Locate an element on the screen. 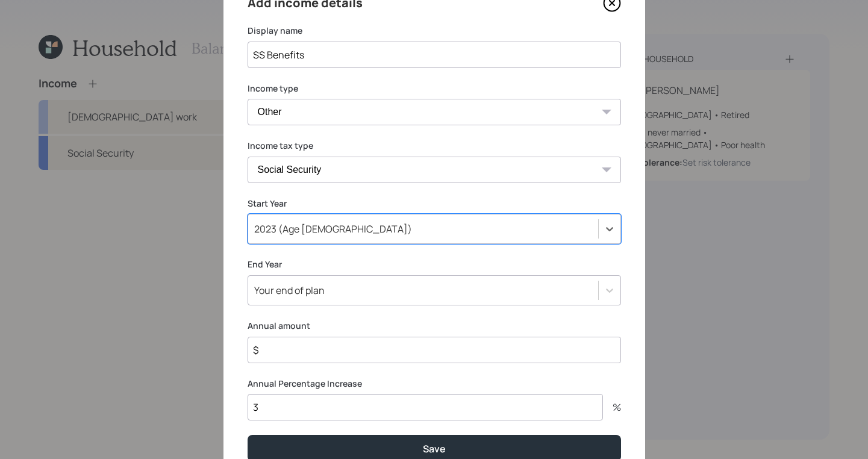  div: Your end of plan is located at coordinates (290, 290).